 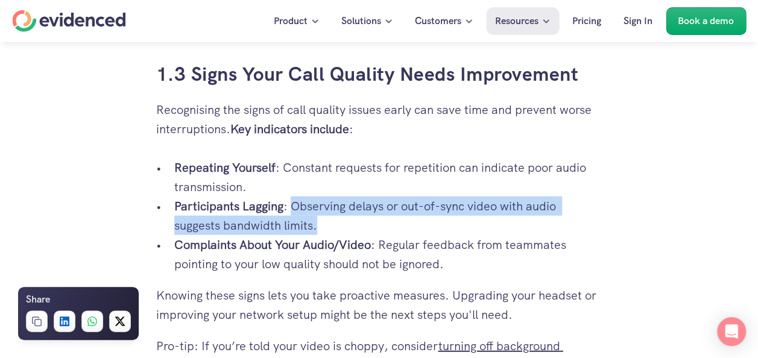 What do you see at coordinates (438, 21) in the screenshot?
I see `p: Customers` at bounding box center [438, 21].